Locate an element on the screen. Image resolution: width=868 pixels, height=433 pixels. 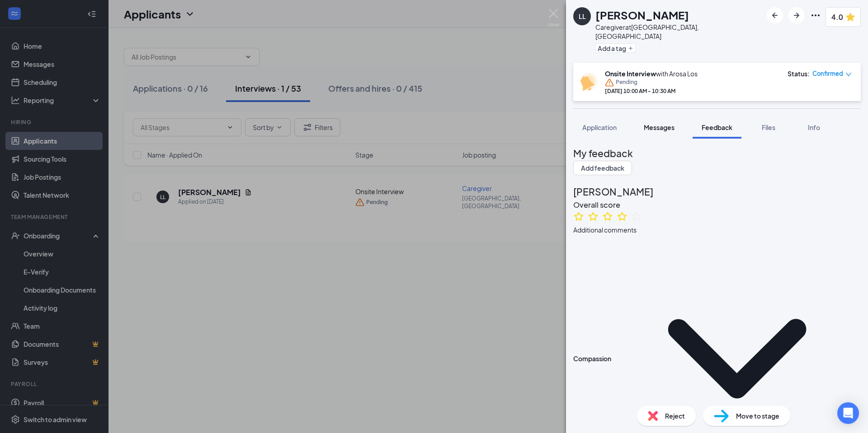
svg: Plus is located at coordinates (630, 48).